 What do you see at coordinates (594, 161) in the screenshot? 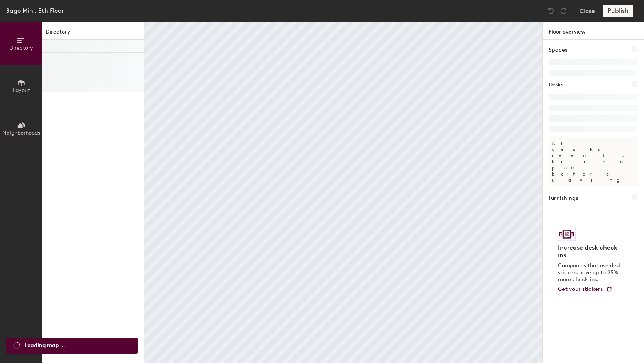
I see `p: All desks need to be in a pod before saving` at bounding box center [594, 161].